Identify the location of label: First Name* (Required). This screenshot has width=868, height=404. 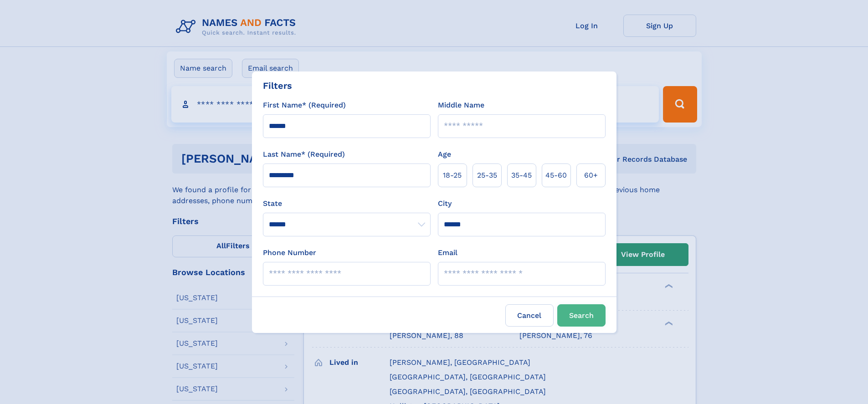
(305, 105).